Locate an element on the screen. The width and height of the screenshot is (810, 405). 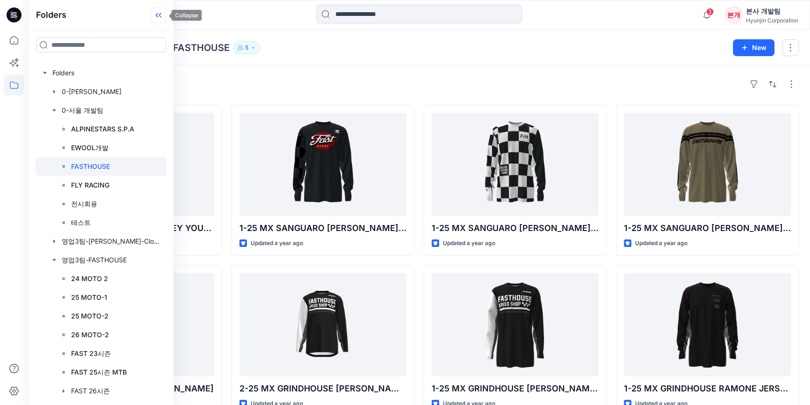
a: 2-25 MX GRINDHOUSE HUDSON YOUTH JERSEY is located at coordinates (323, 324).